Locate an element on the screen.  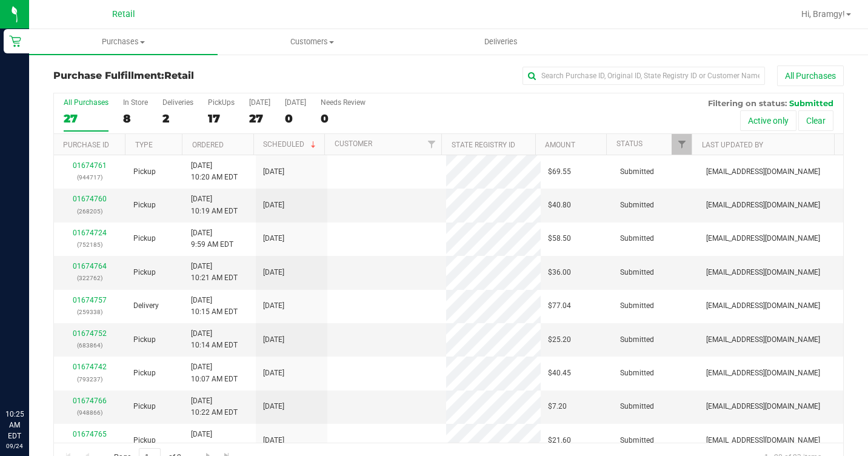
a: Type is located at coordinates (144, 145).